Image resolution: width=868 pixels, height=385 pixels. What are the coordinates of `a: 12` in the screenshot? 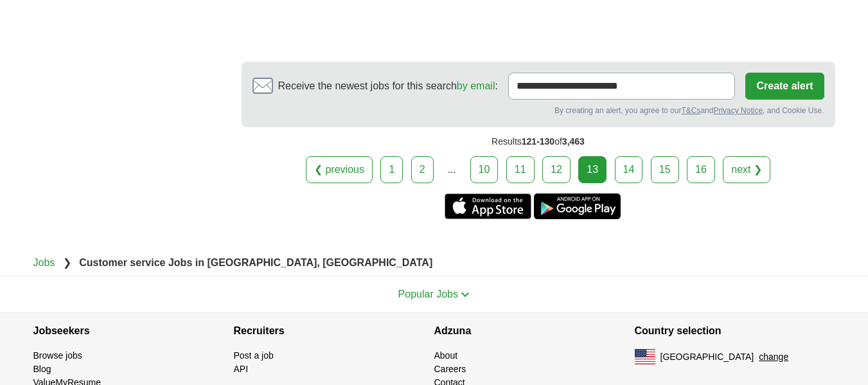 It's located at (557, 170).